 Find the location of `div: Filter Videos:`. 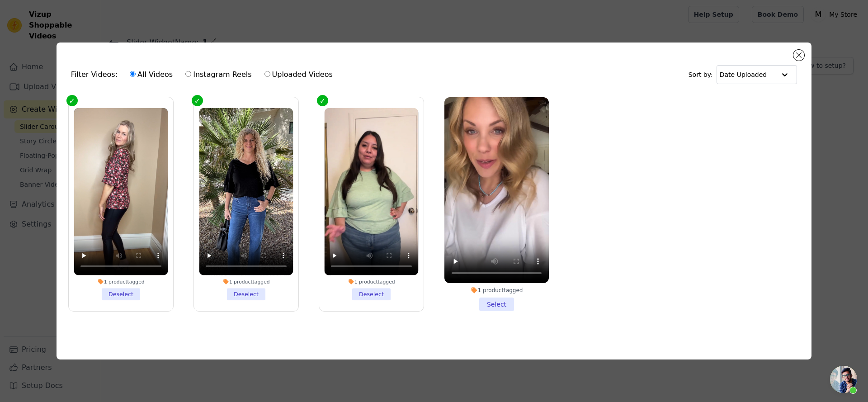

div: Filter Videos: is located at coordinates (204, 74).